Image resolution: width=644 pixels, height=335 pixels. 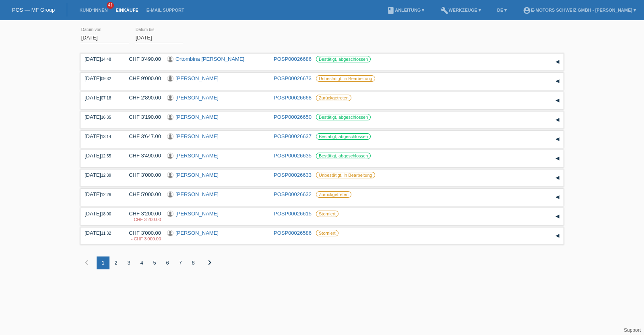 What do you see at coordinates (142, 194) in the screenshot?
I see `div: CHF 5'000.00` at bounding box center [142, 194].